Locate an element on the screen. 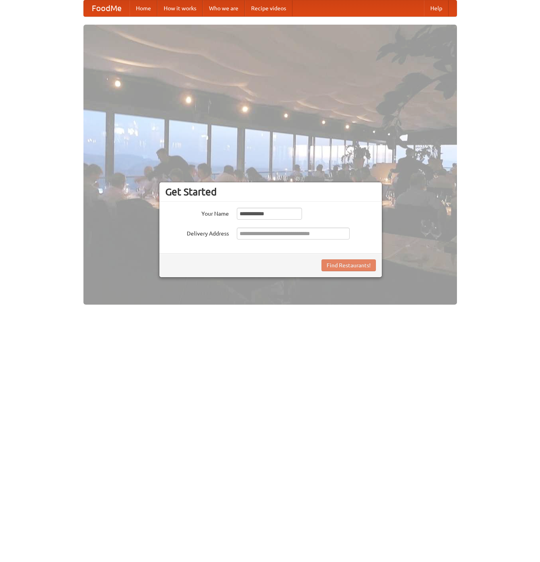 This screenshot has height=562, width=540. label: Delivery Address is located at coordinates (197, 232).